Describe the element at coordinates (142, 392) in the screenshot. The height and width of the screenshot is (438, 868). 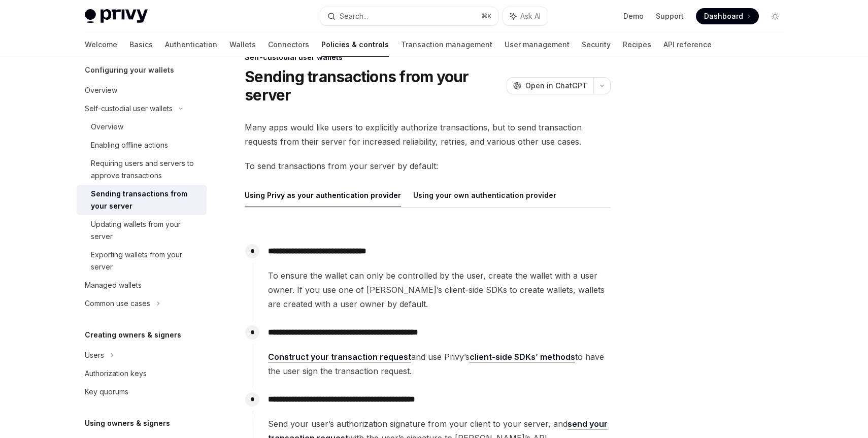
I see `a: Key quorums` at that location.